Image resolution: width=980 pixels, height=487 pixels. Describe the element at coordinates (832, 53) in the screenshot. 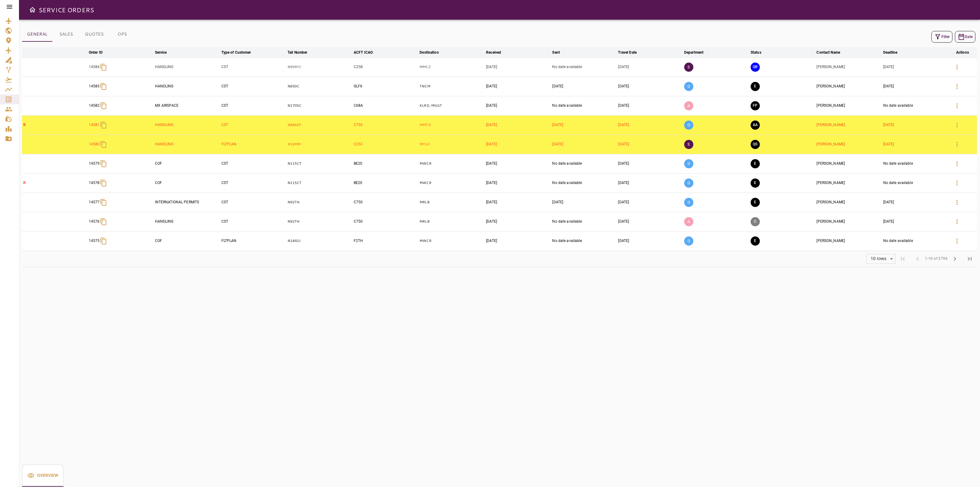

I see `span: Contact Name` at that location.